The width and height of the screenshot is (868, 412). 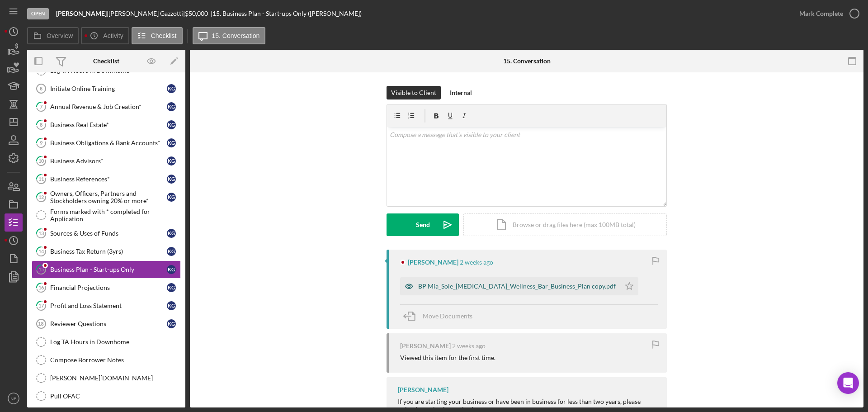 I want to click on a: 18Reviewer QuestionsKG, so click(x=106, y=324).